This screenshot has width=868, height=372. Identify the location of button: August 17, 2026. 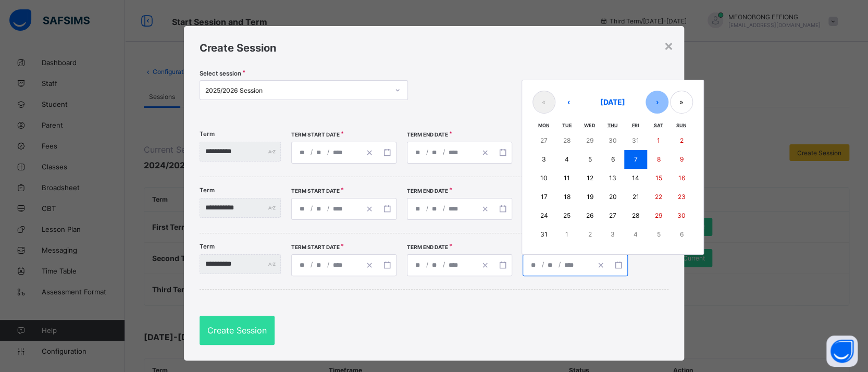
(543, 197).